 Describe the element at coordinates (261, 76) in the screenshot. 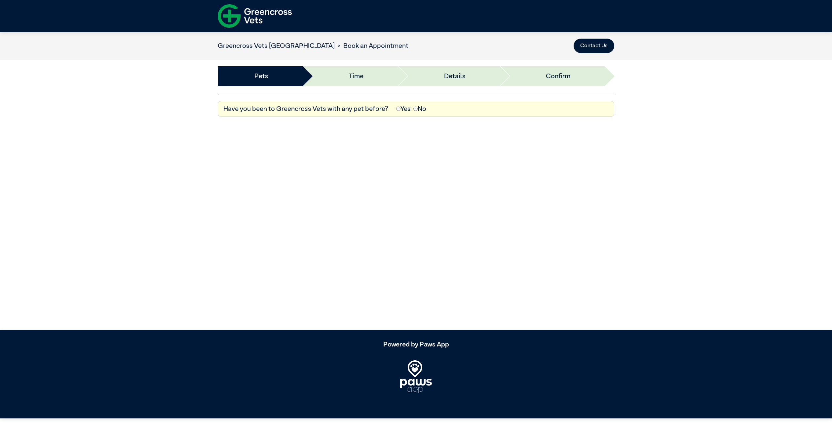

I see `a: Pets` at that location.